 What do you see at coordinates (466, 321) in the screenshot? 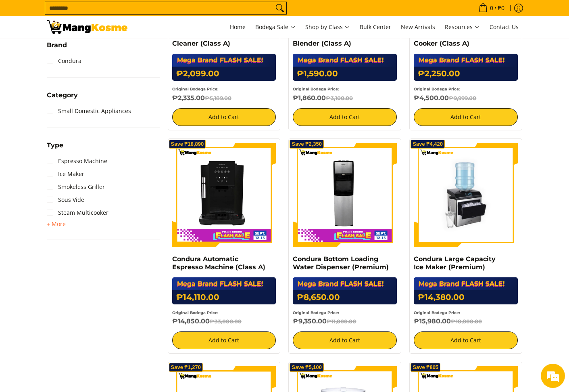
I see `h6: ₱15,980.00` at bounding box center [466, 321].